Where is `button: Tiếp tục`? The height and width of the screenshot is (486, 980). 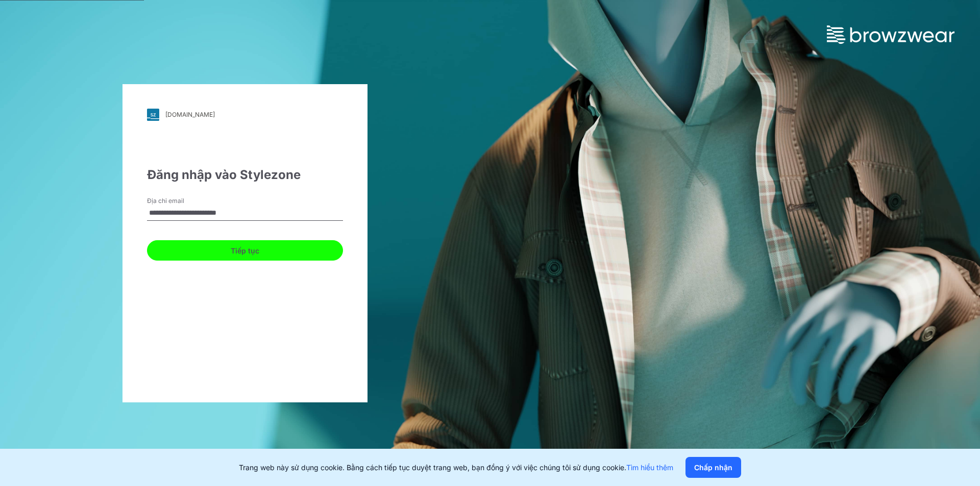
button: Tiếp tục is located at coordinates (245, 250).